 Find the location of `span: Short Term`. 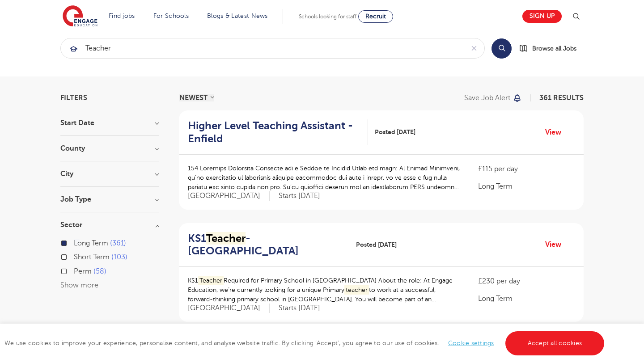

span: Short Term is located at coordinates (92, 257).